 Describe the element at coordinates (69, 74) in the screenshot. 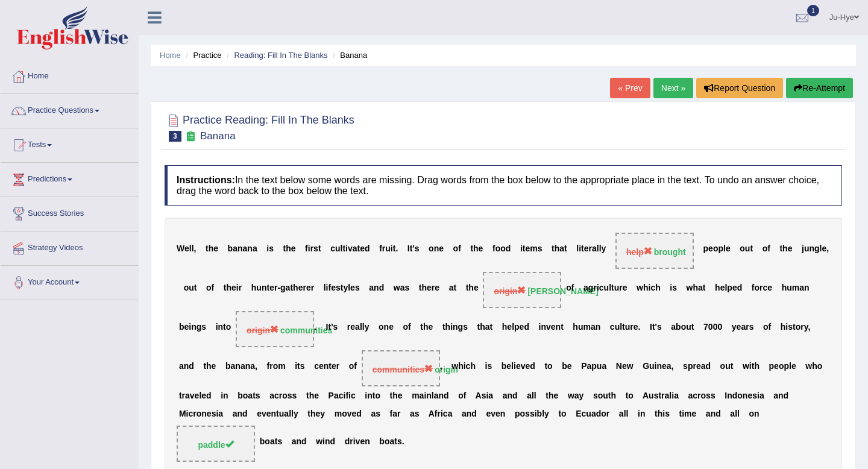

I see `a: Home` at that location.